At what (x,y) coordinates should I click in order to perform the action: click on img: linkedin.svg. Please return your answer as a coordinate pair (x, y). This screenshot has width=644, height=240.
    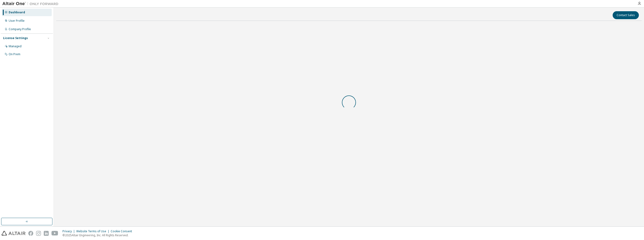
    Looking at the image, I should click on (46, 233).